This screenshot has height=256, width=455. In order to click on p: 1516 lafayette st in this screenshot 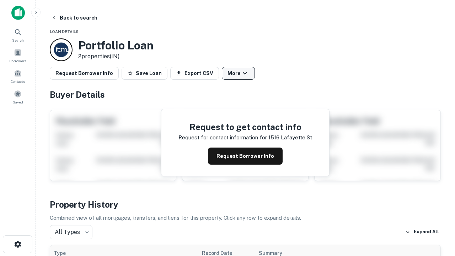, I will do `click(290, 138)`.